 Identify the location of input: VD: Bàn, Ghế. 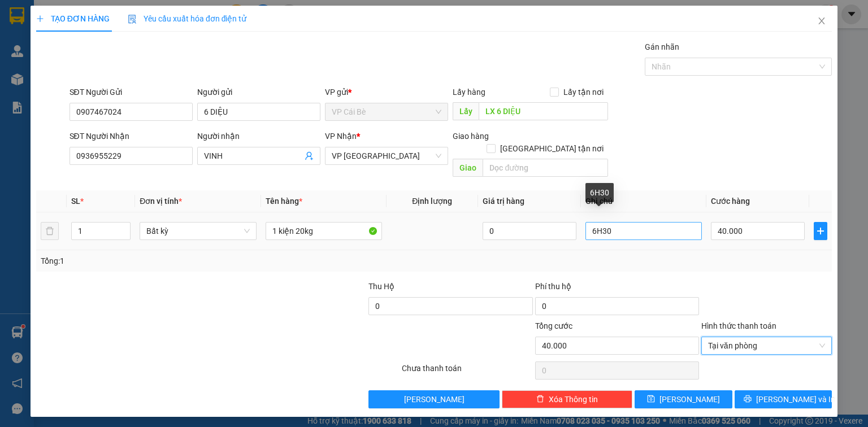
(324, 231).